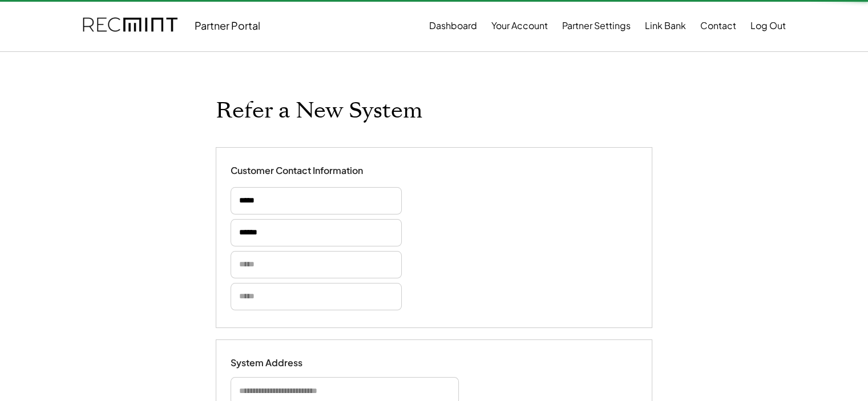  I want to click on div: Partner Portal, so click(227, 25).